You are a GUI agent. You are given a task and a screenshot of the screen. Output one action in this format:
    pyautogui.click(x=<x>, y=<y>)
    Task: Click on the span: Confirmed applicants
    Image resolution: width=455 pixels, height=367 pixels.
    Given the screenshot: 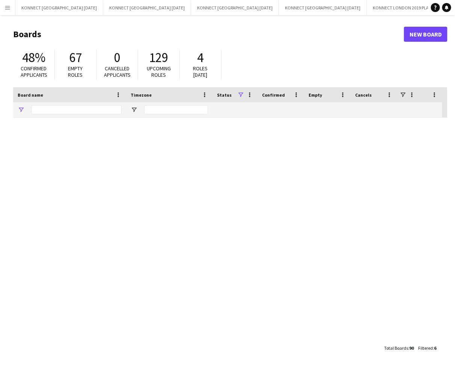 What is the action you would take?
    pyautogui.click(x=34, y=71)
    